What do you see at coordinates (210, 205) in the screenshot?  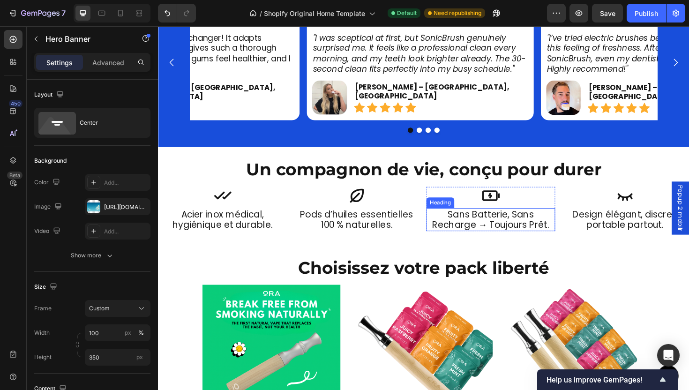 I see `h2: Pods d’huiles essentielles 100 % naturelles.` at bounding box center [210, 205].